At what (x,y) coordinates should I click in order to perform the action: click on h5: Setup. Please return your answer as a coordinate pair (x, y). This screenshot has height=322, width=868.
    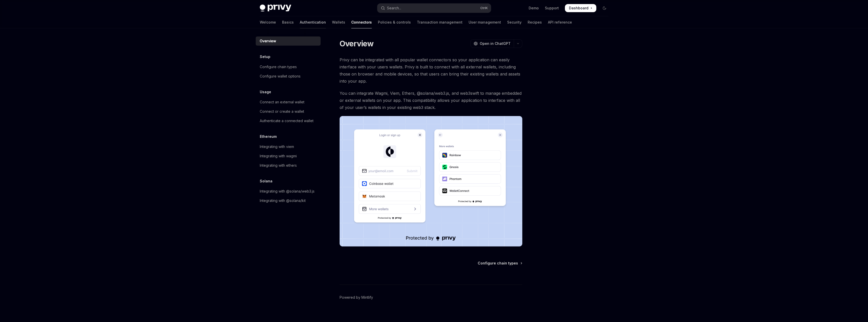
    Looking at the image, I should click on (265, 57).